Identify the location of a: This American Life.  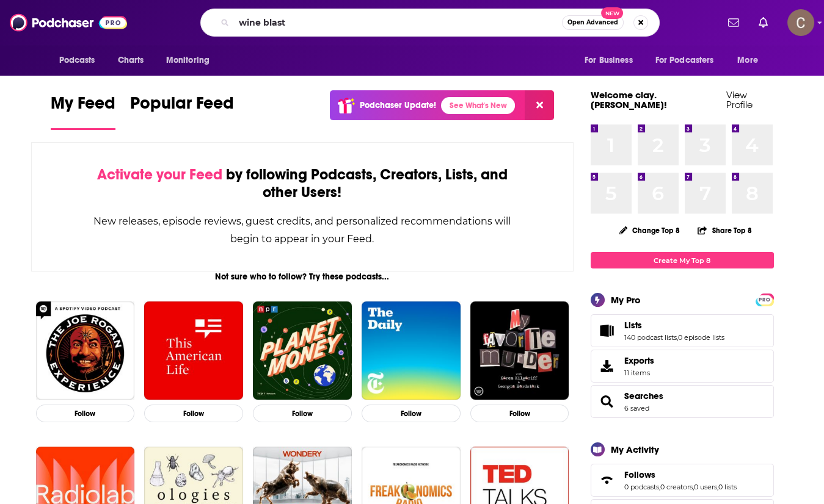
(194, 351).